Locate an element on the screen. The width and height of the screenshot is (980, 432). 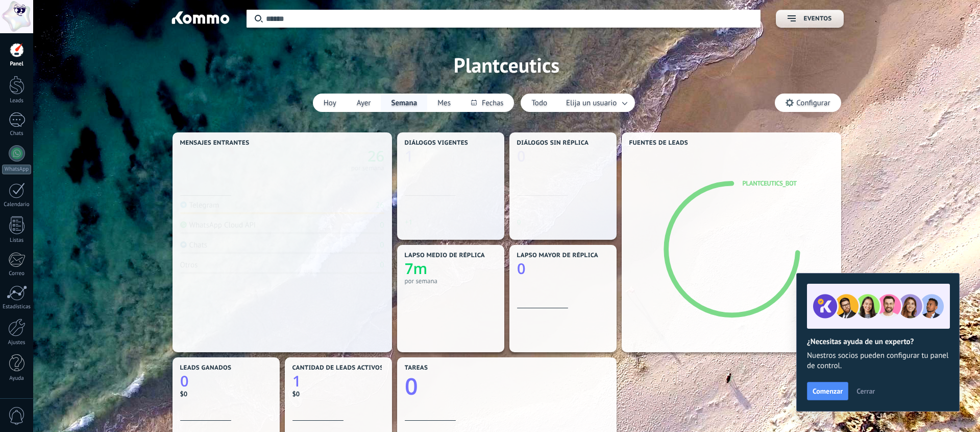
div: Estadísticas is located at coordinates (17, 307).